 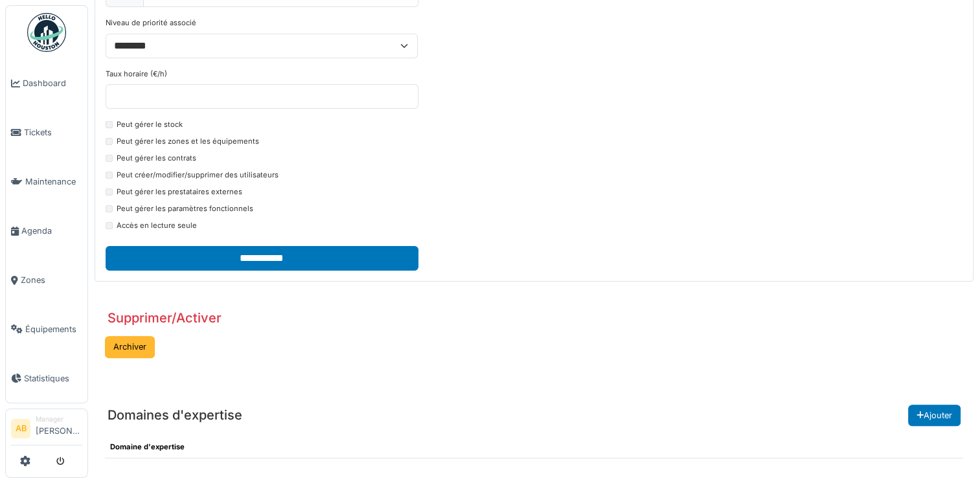 What do you see at coordinates (156, 158) in the screenshot?
I see `label: Peut gérer les contrats` at bounding box center [156, 158].